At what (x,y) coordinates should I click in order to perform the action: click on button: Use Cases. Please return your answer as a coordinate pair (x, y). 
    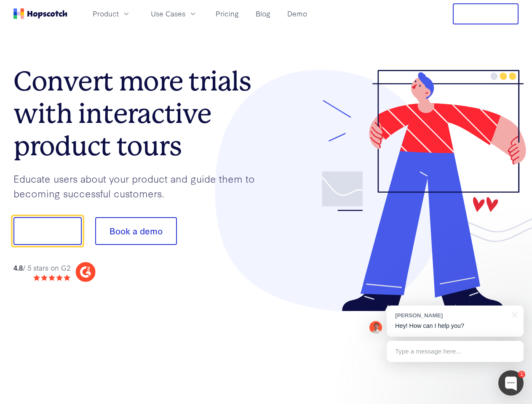
    Looking at the image, I should click on (174, 13).